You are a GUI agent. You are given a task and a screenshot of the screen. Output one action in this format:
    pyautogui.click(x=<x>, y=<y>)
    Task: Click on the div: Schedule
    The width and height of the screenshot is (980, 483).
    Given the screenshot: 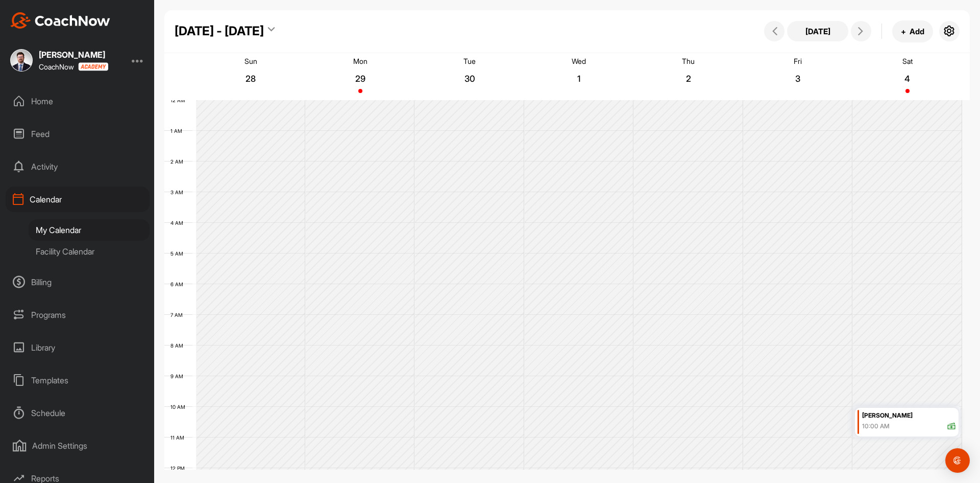 What is the action you would take?
    pyautogui.click(x=78, y=413)
    